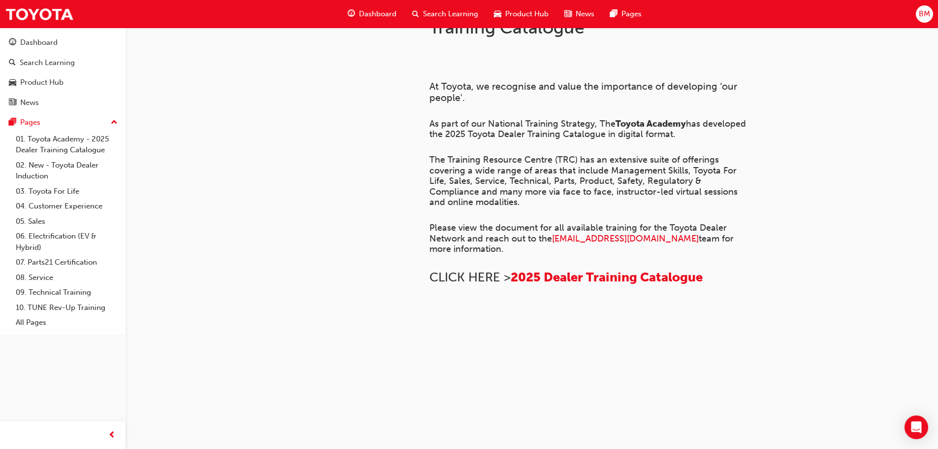  I want to click on a: 06. Electrification (EV & Hybrid), so click(67, 241).